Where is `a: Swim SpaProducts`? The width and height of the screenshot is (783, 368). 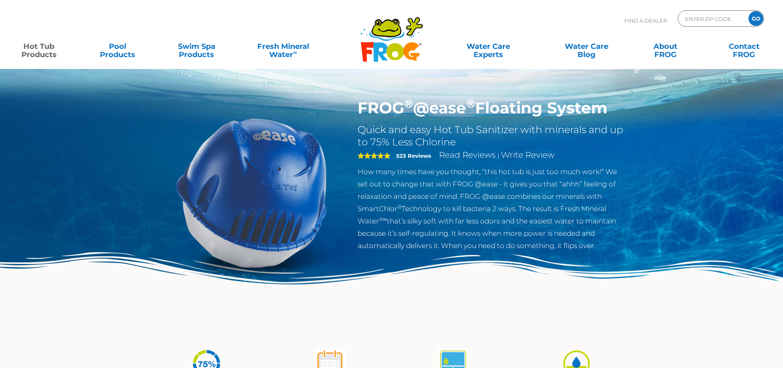
a: Swim SpaProducts is located at coordinates (197, 46).